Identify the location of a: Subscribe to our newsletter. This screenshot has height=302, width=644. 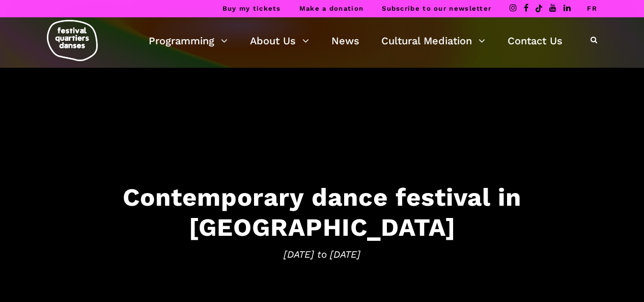
(437, 8).